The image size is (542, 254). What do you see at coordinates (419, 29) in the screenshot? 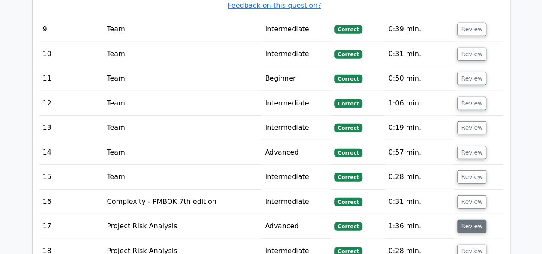
I see `td: 0:39 min.` at bounding box center [419, 29].